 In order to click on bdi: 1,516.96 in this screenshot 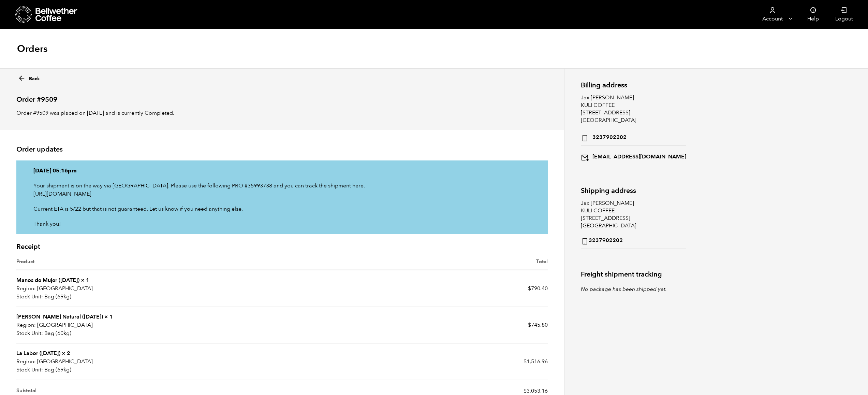, I will do `click(536, 361)`.